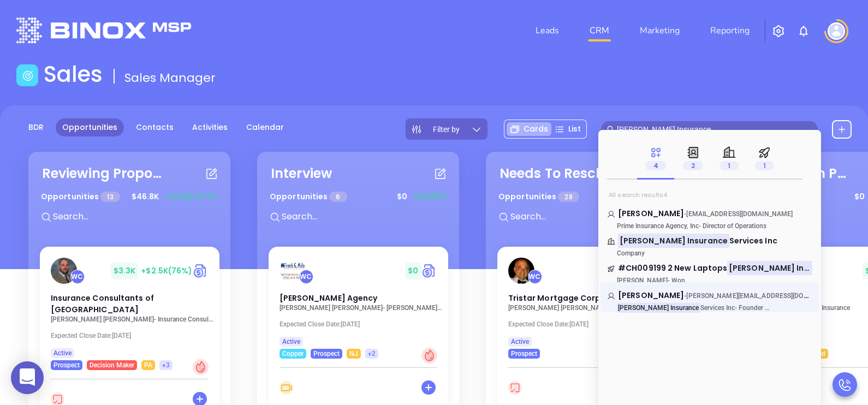 This screenshot has height=405, width=868. What do you see at coordinates (693, 165) in the screenshot?
I see `span: 2` at bounding box center [693, 165].